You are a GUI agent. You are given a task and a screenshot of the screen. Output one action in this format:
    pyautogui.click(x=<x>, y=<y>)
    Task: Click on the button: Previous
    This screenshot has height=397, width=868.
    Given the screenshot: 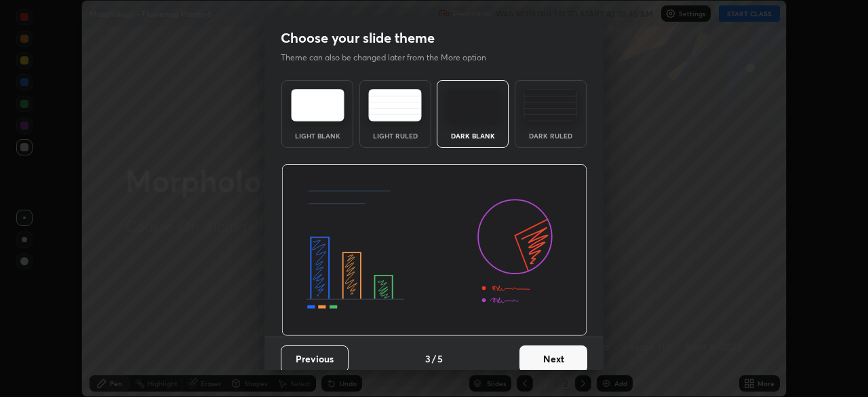 What is the action you would take?
    pyautogui.click(x=315, y=359)
    